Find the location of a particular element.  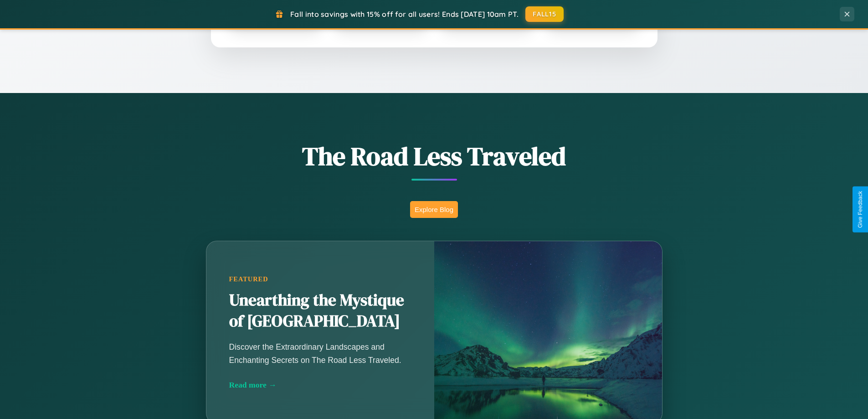

div: Read more → is located at coordinates (321, 385).